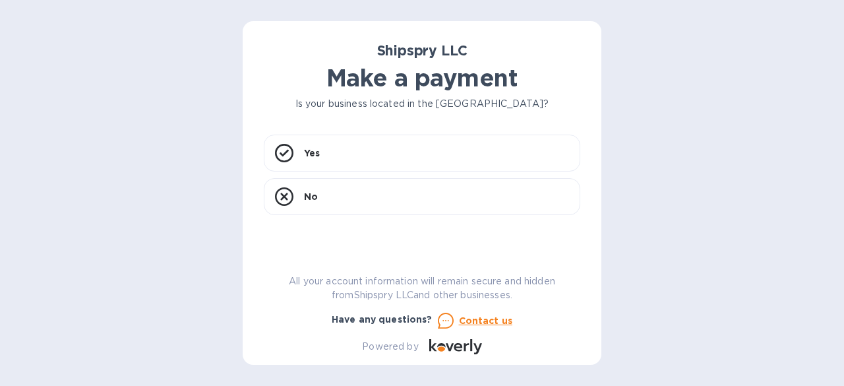 Image resolution: width=844 pixels, height=386 pixels. Describe the element at coordinates (390, 346) in the screenshot. I see `p: Powered by` at that location.